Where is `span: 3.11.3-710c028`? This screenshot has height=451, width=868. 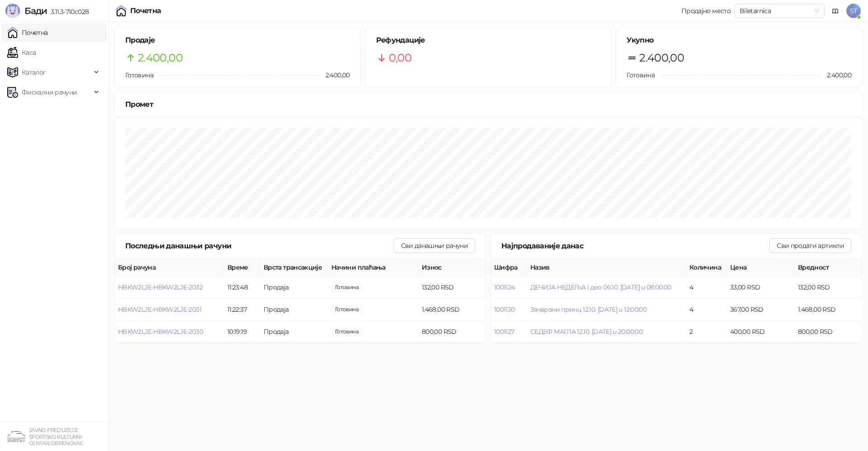 span: 3.11.3-710c028 is located at coordinates (68, 12).